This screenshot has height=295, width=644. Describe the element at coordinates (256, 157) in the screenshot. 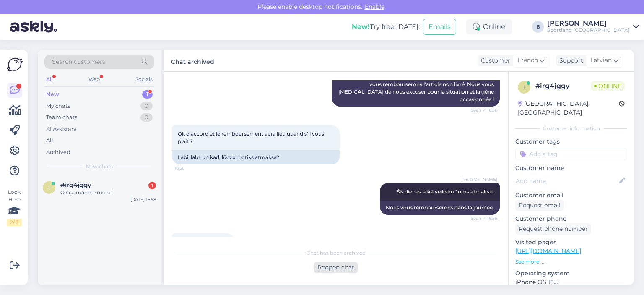

I see `div: Labi, labi, un kad, lūdzu, notiks atmaksa?` at that location.